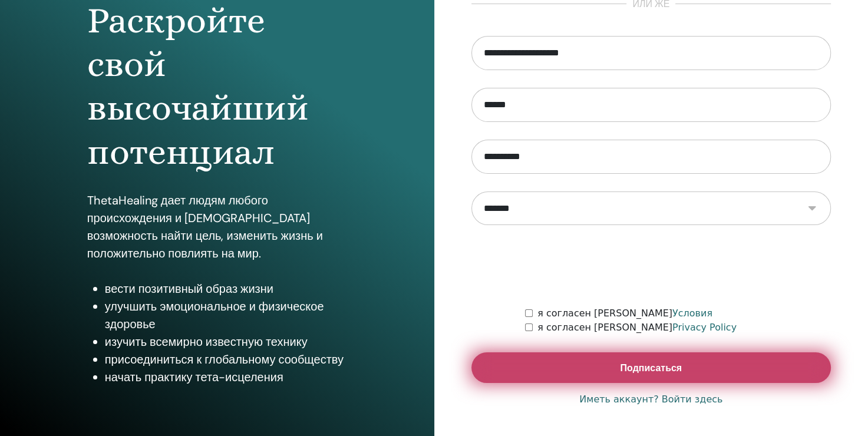 This screenshot has height=436, width=868. What do you see at coordinates (226, 342) in the screenshot?
I see `li: изучить всемирно известную технику` at bounding box center [226, 342].